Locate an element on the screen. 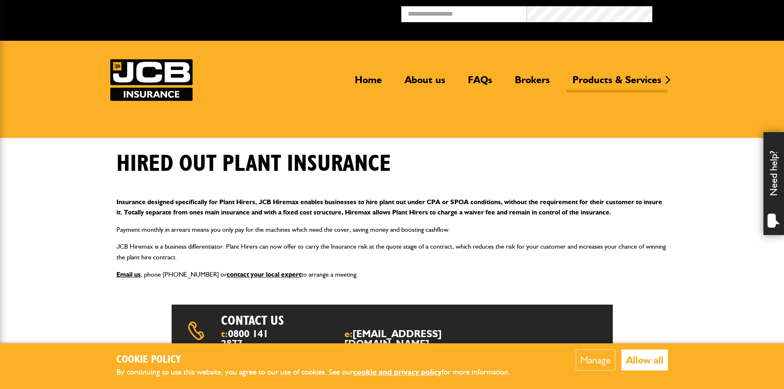 This screenshot has height=389, width=784. p: JCB Hiremax is a business differentiator. Plant Hirers can now offer to carry the Insurance risk ... is located at coordinates (392, 251).